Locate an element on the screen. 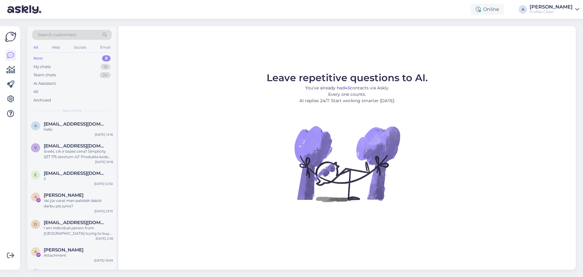  span: valtersvitols@gmail.com is located at coordinates (75, 146).